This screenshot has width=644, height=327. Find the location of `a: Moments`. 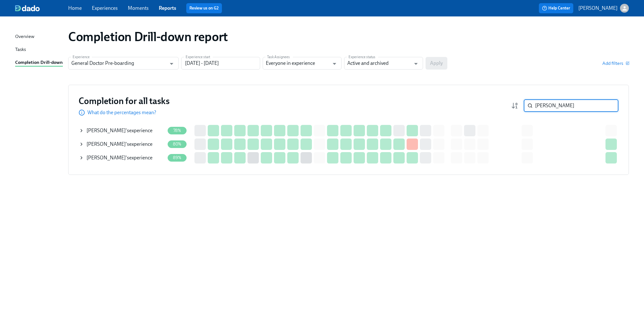

a: Moments is located at coordinates (138, 8).